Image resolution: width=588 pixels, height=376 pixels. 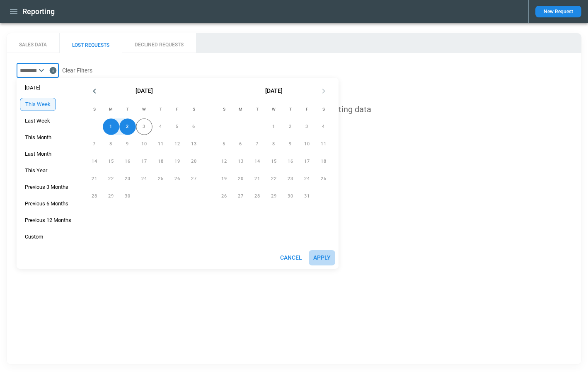 What do you see at coordinates (53, 70) in the screenshot?
I see `svg: Data includes activity through 02/09/2025 (end of day UTC)` at bounding box center [53, 70].